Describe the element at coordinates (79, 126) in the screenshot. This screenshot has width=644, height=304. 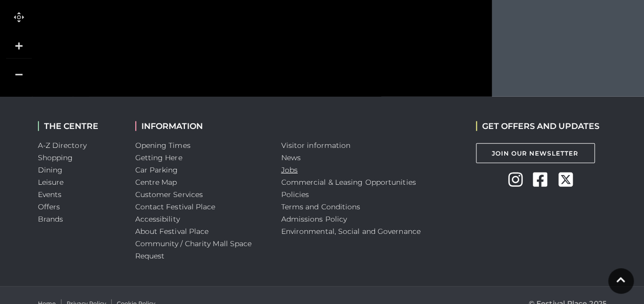
I see `h2: THE CENTRE` at that location.